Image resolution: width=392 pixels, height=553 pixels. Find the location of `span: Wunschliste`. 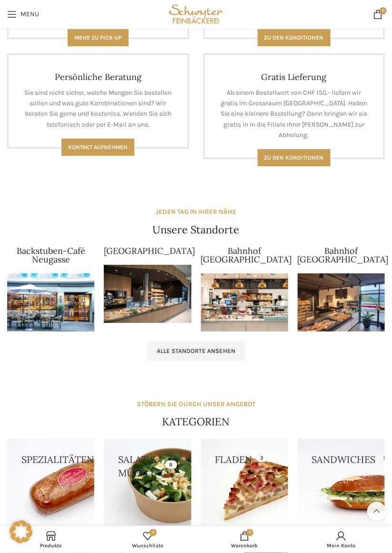

span: Wunschliste is located at coordinates (147, 546).